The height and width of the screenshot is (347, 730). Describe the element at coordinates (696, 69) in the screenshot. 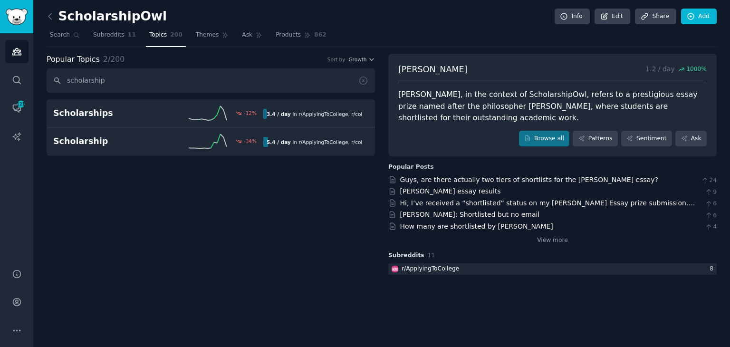

I see `span: 1000 %` at that location.